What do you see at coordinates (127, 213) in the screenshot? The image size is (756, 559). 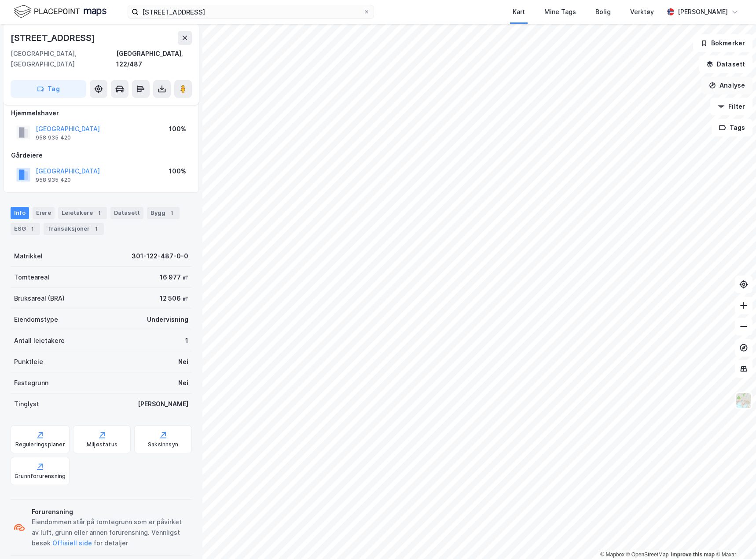 I see `div: Datasett` at bounding box center [127, 213].